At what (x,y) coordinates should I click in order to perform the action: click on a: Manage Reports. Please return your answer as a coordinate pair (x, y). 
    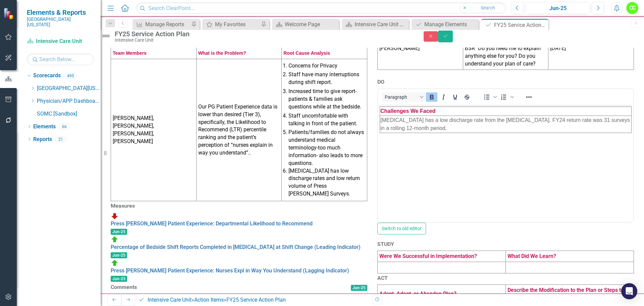
    Looking at the image, I should click on (162, 24).